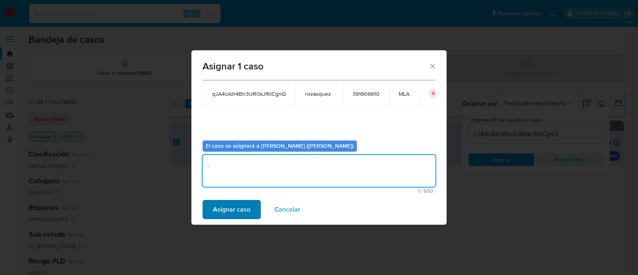 Image resolution: width=638 pixels, height=275 pixels. What do you see at coordinates (315, 66) in the screenshot?
I see `span: Asignar 1 caso` at bounding box center [315, 66].